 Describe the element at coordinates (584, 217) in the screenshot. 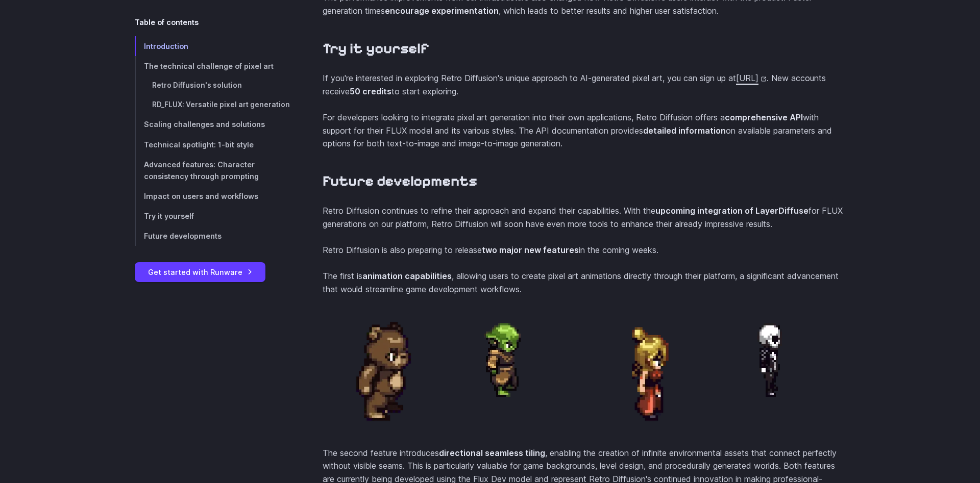

I see `p: Retro Diffusion continues to refine their approach and expand their capabilities. With the for FL...` at that location.